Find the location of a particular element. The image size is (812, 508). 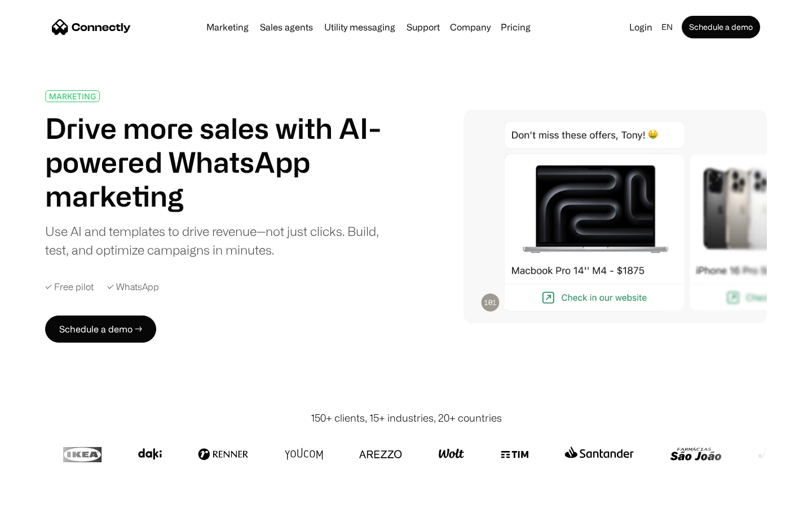

div: ✓ WhatsApp is located at coordinates (133, 287).